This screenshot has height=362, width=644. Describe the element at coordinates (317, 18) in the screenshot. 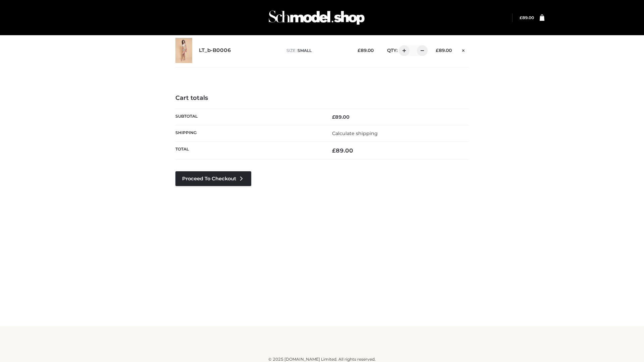

I see `img: Schmodel Admin 964` at that location.